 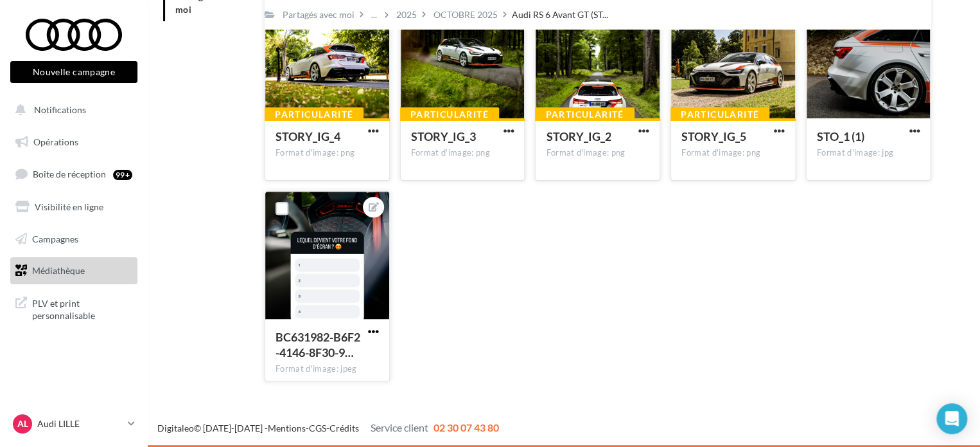 What do you see at coordinates (74, 271) in the screenshot?
I see `a: Médiathèque` at bounding box center [74, 271].